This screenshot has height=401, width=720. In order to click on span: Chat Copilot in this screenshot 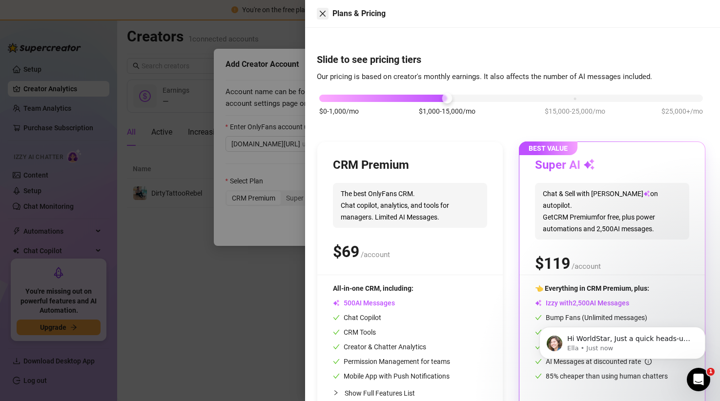, I will do `click(357, 318)`.